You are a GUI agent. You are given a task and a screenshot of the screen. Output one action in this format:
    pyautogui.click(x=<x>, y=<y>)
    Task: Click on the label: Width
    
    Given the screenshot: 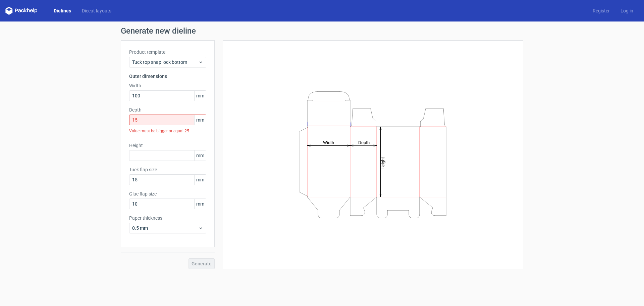 What is the action you would take?
    pyautogui.click(x=168, y=86)
    